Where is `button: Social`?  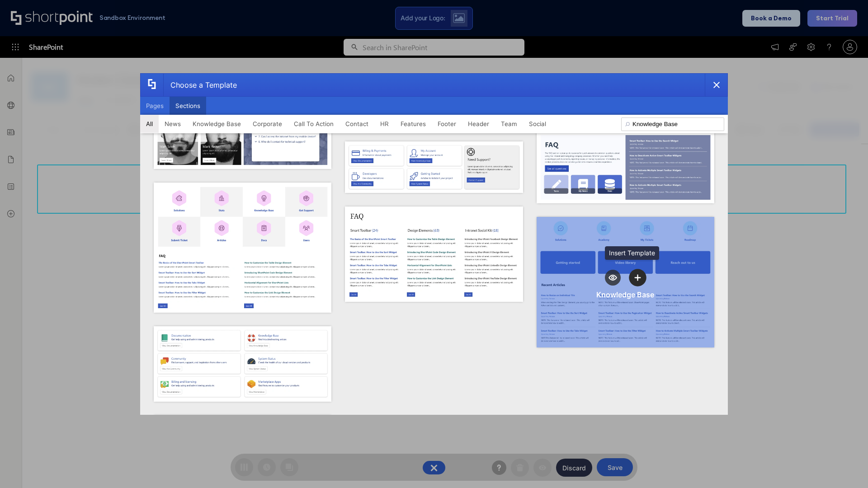
button: Social is located at coordinates (537, 124).